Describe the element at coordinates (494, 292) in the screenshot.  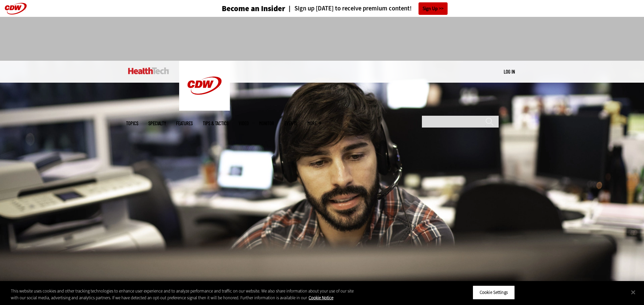
I see `button: Cookie Settings` at that location.